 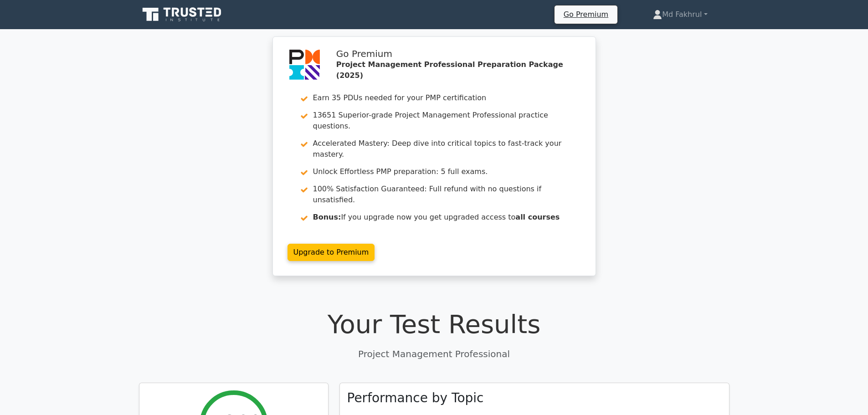 I want to click on h1: Your Test Results, so click(x=434, y=324).